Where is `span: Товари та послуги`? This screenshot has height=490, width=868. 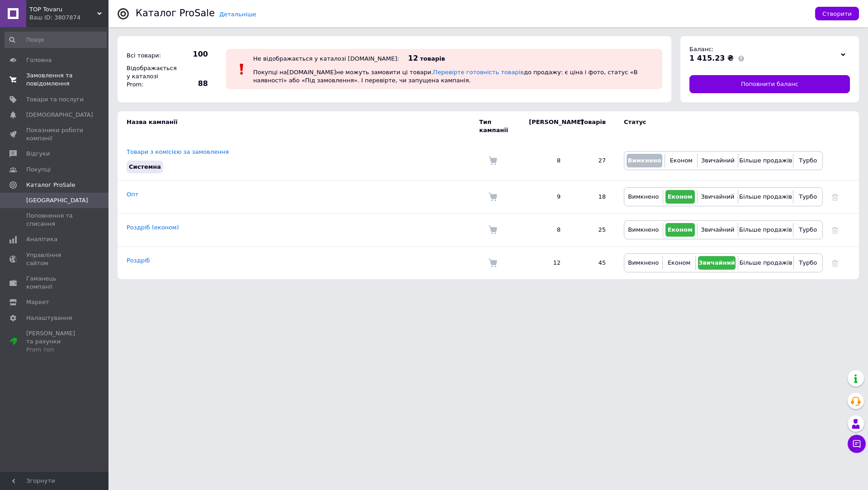 span: Товари та послуги is located at coordinates (55, 100).